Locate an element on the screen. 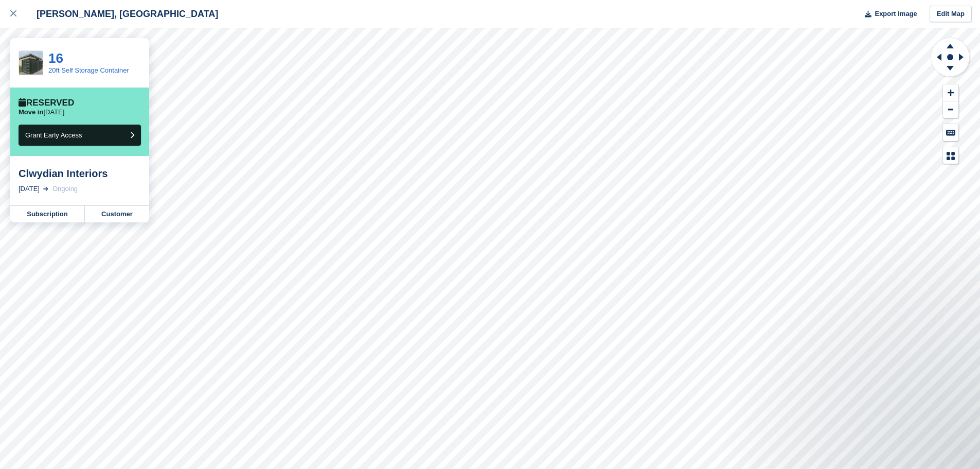 The image size is (980, 469). button: Export Image is located at coordinates (888, 14).